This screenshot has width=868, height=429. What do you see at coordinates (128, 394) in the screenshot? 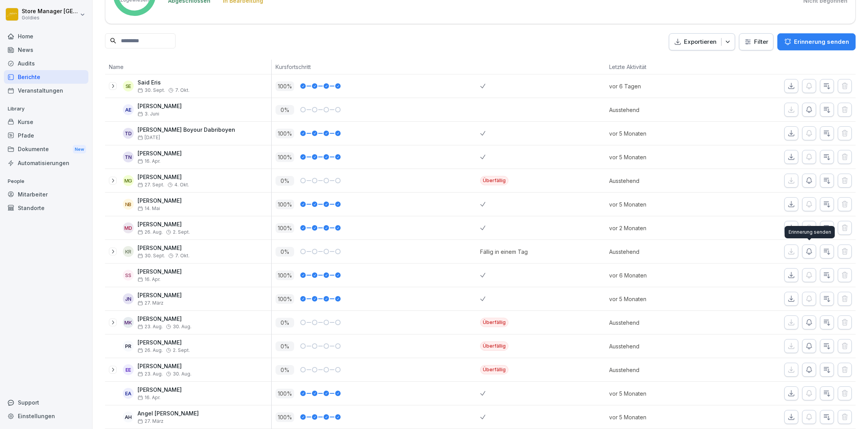
I see `div: EA` at bounding box center [128, 394].